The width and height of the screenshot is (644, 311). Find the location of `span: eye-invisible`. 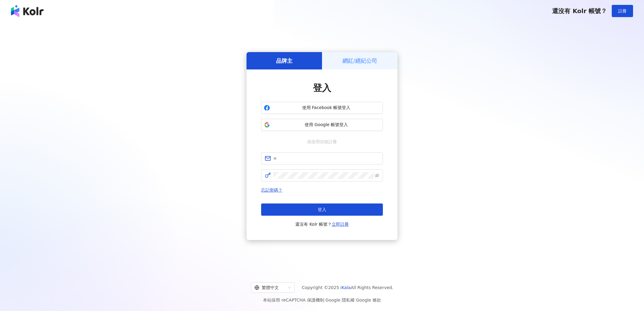

span: eye-invisible is located at coordinates (377, 175).